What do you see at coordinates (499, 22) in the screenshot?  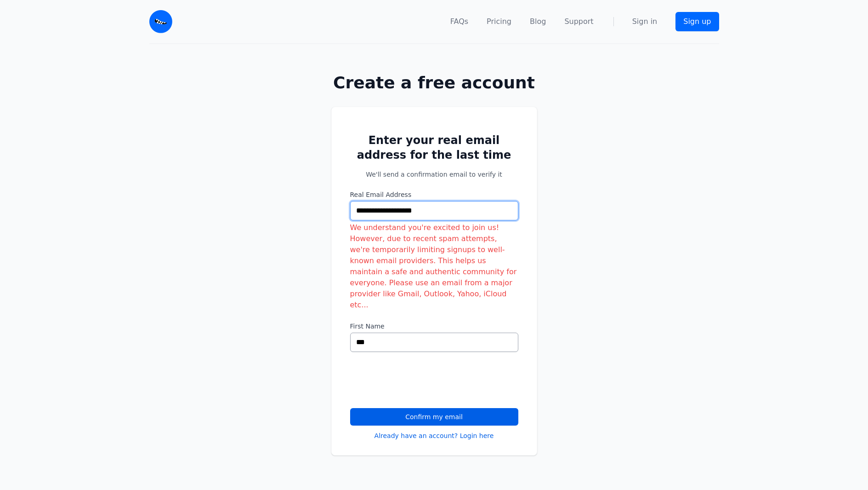 I see `a: Pricing` at bounding box center [499, 22].